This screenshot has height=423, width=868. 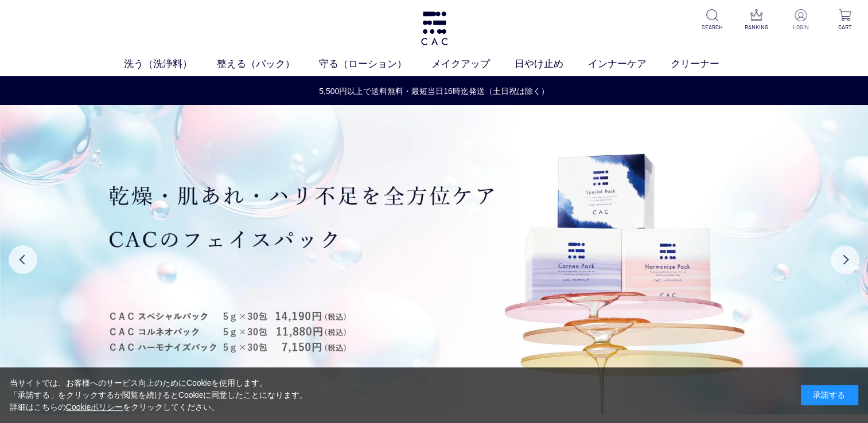 What do you see at coordinates (712, 20) in the screenshot?
I see `a: SEARCH` at bounding box center [712, 20].